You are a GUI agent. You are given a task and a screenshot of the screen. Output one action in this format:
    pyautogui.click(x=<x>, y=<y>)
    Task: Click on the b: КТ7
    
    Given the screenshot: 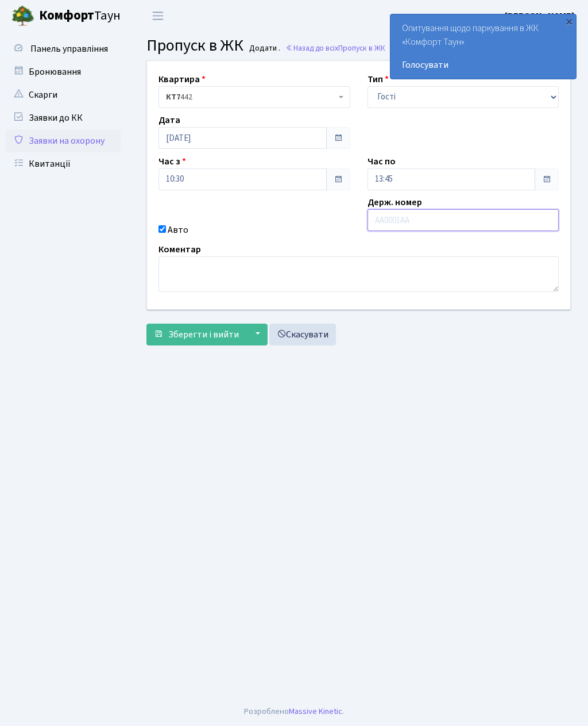 What is the action you would take?
    pyautogui.click(x=173, y=97)
    